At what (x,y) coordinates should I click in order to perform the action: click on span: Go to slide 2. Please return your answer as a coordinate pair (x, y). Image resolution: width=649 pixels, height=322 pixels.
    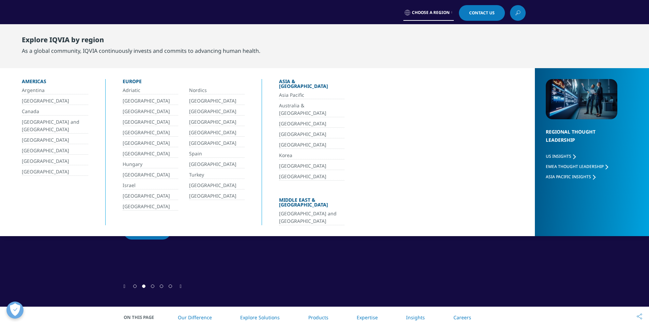
    Looking at the image, I should click on (144, 286).